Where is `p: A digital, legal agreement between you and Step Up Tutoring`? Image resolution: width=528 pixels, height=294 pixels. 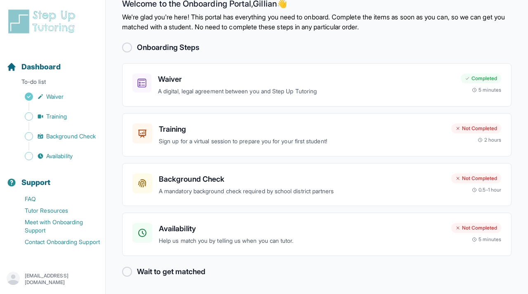 p: A digital, legal agreement between you and Step Up Tutoring is located at coordinates (306, 91).